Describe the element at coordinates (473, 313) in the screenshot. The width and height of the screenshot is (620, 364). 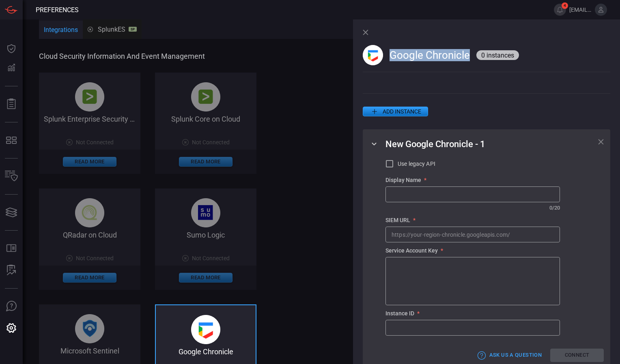
I see `div: Instance ID` at that location.